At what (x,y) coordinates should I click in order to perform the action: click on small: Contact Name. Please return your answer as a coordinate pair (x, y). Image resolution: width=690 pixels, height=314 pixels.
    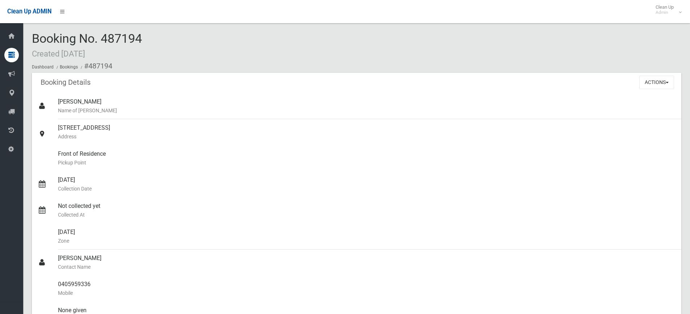
    Looking at the image, I should click on (366, 267).